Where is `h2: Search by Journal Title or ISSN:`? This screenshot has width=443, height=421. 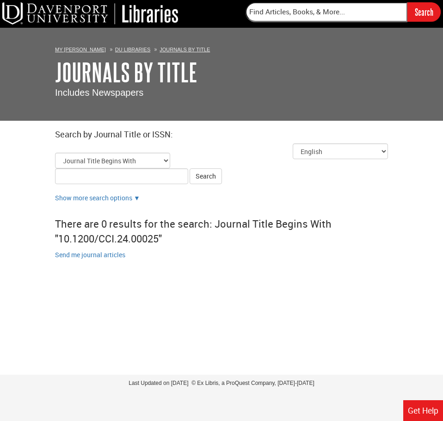
h2: Search by Journal Title or ISSN: is located at coordinates (222, 135).